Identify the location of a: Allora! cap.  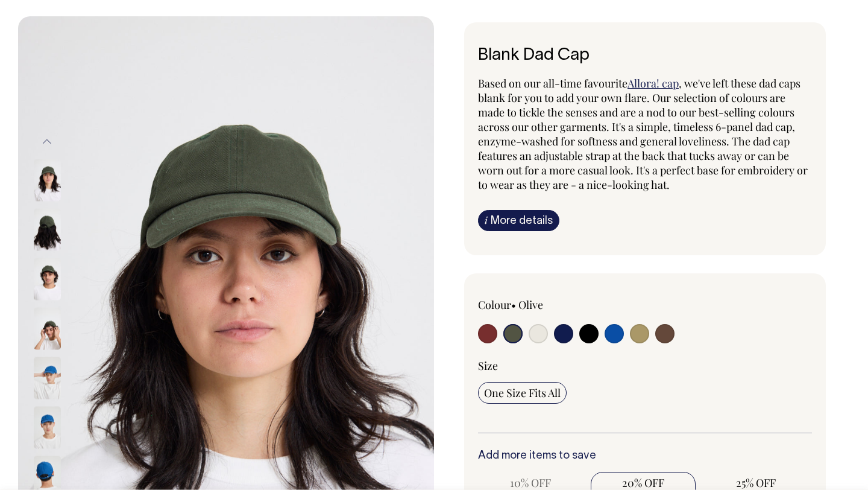
(653, 83).